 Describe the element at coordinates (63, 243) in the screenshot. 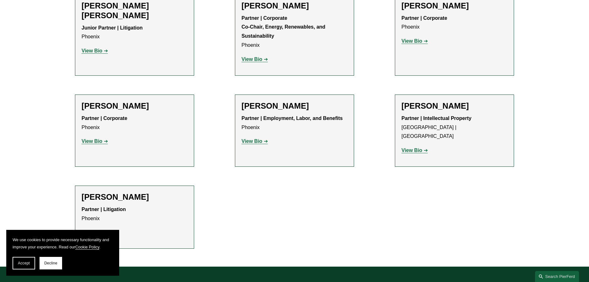

I see `p: We use cookies to provide necessary functionality and improve your experience. Read our .` at that location.